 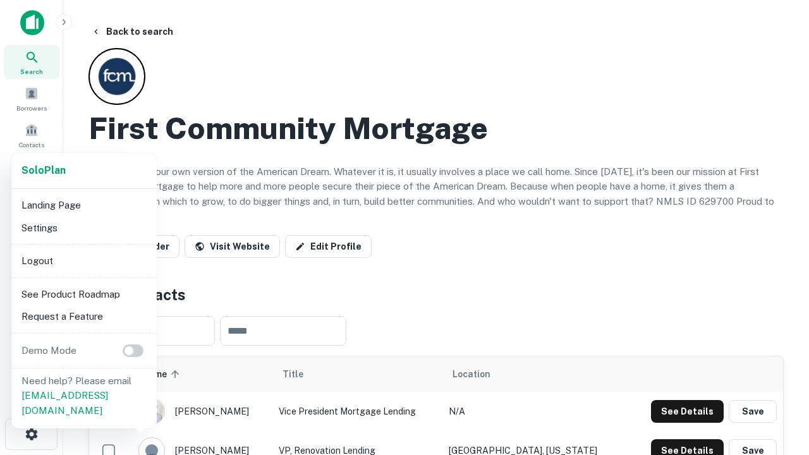 I want to click on li: Landing Page, so click(x=84, y=205).